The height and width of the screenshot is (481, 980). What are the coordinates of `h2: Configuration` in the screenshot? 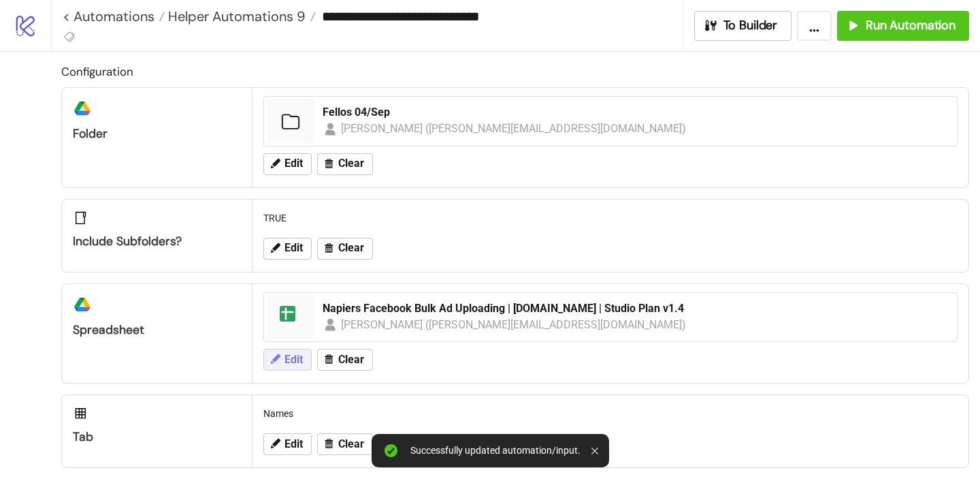 It's located at (515, 71).